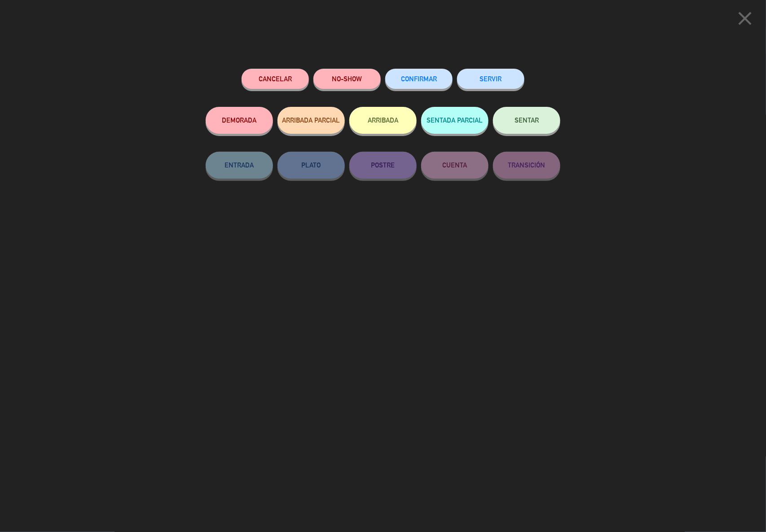  I want to click on span: CONFIRMAR, so click(419, 79).